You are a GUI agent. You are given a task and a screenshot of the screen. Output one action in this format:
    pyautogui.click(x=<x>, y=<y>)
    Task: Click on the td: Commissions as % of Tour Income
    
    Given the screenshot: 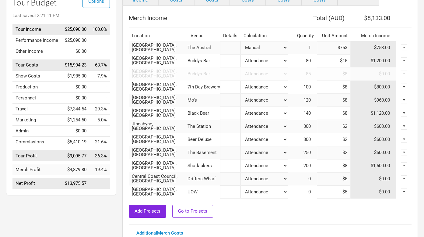 What is the action you would take?
    pyautogui.click(x=100, y=142)
    